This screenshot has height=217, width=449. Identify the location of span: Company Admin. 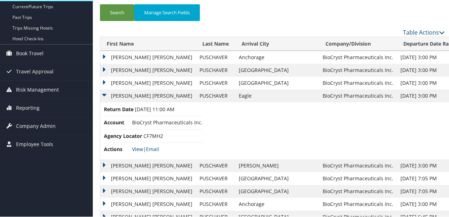
(36, 126).